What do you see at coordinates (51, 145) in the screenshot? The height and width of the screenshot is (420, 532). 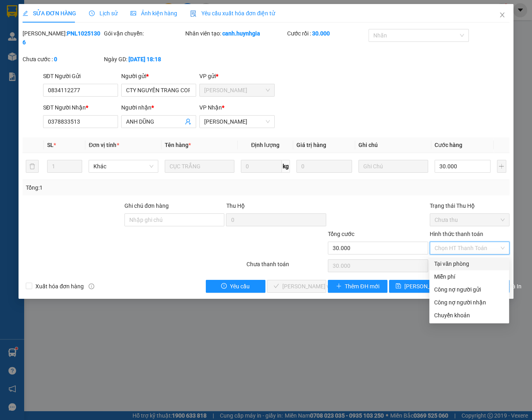 I see `span: SL` at bounding box center [51, 145].